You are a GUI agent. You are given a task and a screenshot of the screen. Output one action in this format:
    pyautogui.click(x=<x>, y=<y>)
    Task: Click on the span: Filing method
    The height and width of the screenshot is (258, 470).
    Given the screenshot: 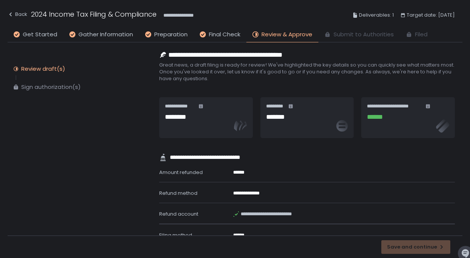 What is the action you would take?
    pyautogui.click(x=175, y=235)
    